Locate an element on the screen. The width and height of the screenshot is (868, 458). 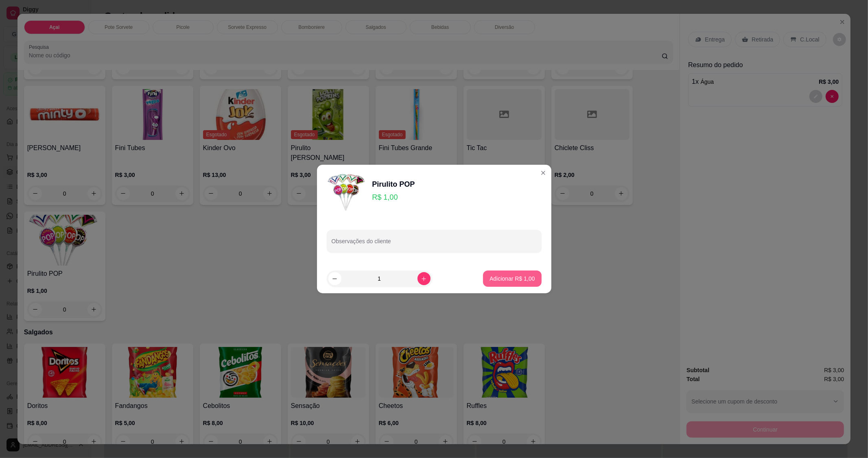
button: increase-product-quantity is located at coordinates (424, 279).